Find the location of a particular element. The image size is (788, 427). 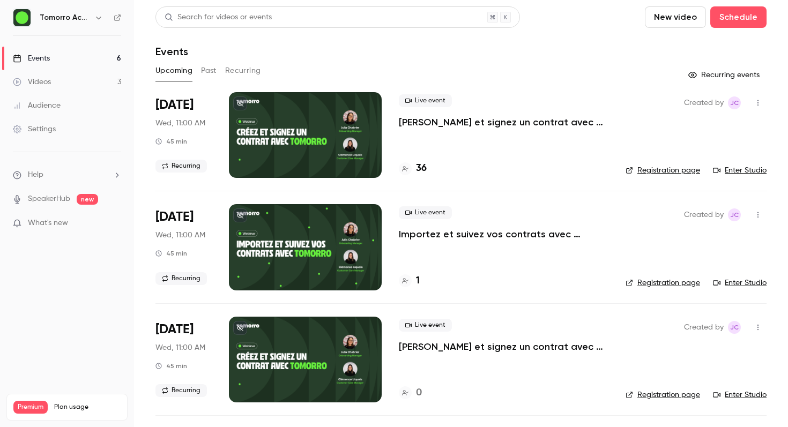

li: help-dropdown-opener is located at coordinates (67, 175).